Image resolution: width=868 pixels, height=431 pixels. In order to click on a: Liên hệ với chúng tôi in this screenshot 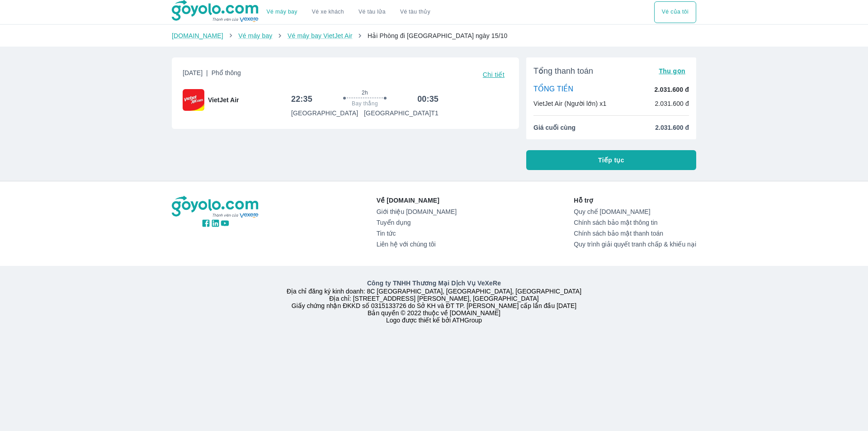, I will do `click(417, 245)`.